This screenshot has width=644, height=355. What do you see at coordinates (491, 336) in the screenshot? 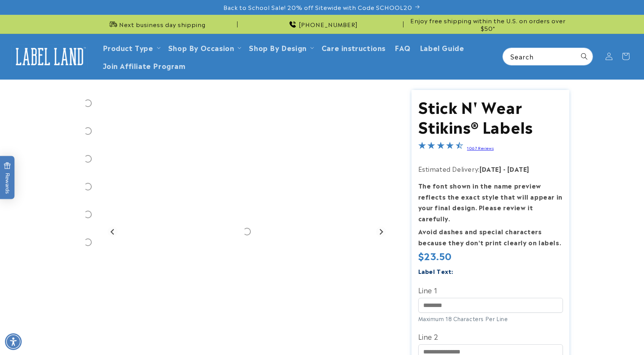
I see `label: Line 2` at bounding box center [491, 336].